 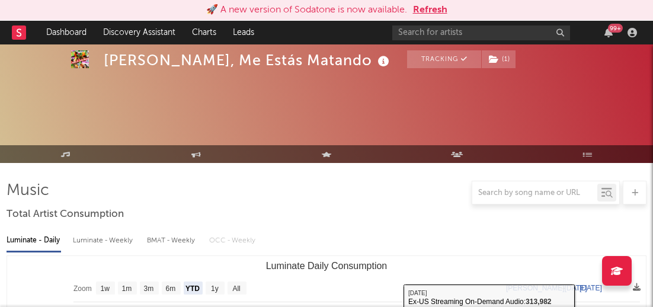 What do you see at coordinates (430, 10) in the screenshot?
I see `button: Refresh` at bounding box center [430, 10].